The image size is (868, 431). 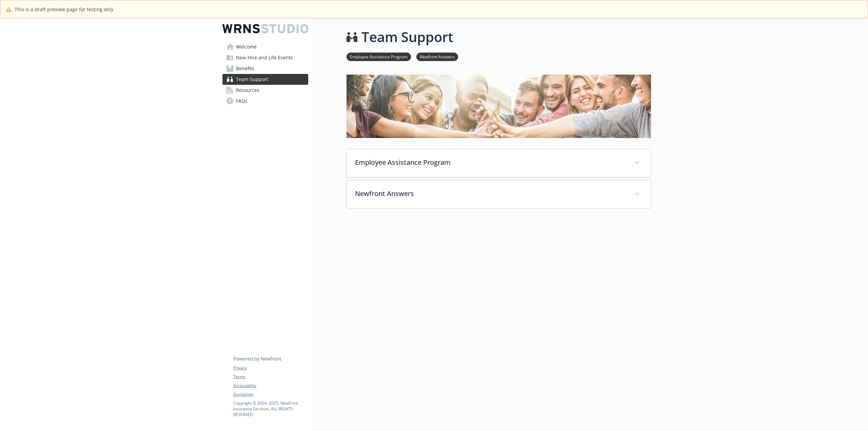 I want to click on p: Newfront Answers, so click(x=491, y=194).